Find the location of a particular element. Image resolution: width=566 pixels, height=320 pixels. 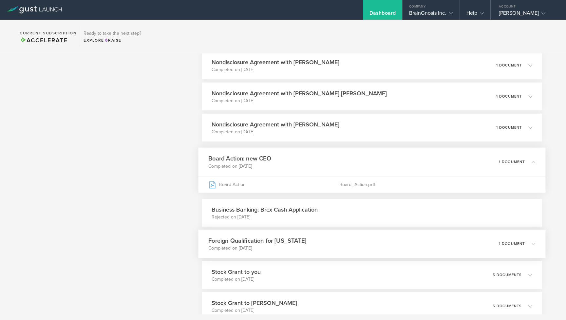

h2: Current Subscription is located at coordinates (48, 33).